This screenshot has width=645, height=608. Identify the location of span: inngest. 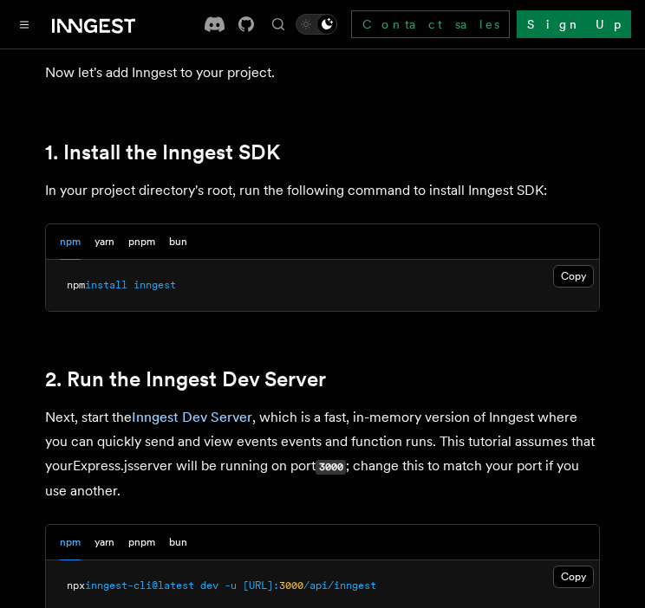
(154, 285).